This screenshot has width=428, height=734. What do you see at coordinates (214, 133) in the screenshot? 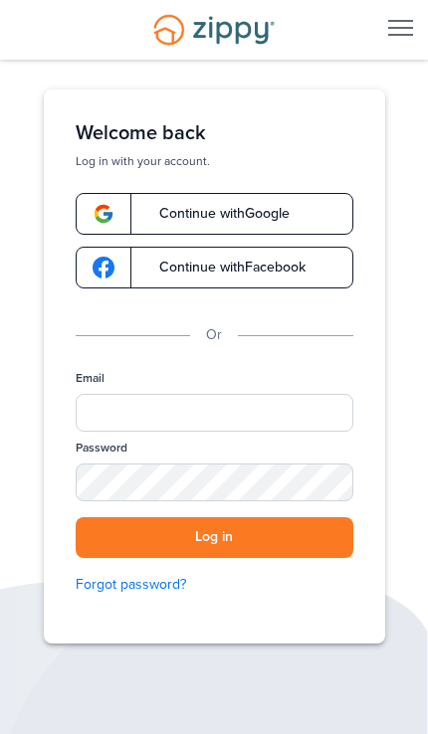
I see `h1: Welcome back` at bounding box center [214, 133].